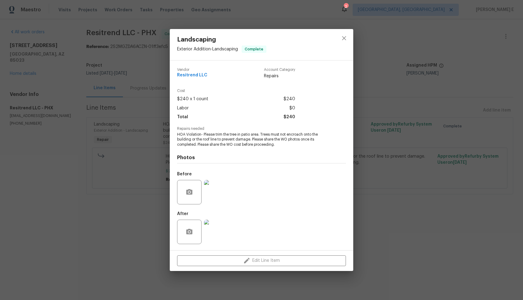 This screenshot has width=523, height=300. What do you see at coordinates (182, 214) in the screenshot?
I see `h5: After` at bounding box center [182, 214].